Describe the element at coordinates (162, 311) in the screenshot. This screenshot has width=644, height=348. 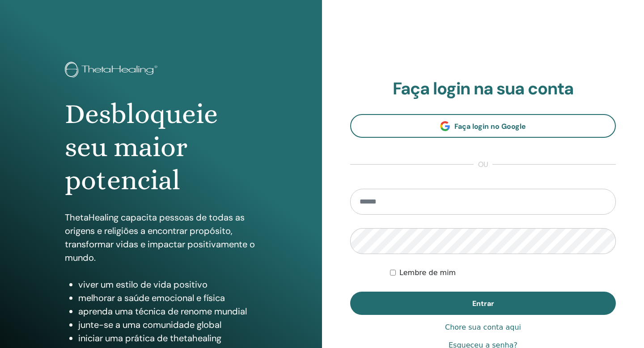
I see `font: aprenda uma técnica de renome mundial` at that location.